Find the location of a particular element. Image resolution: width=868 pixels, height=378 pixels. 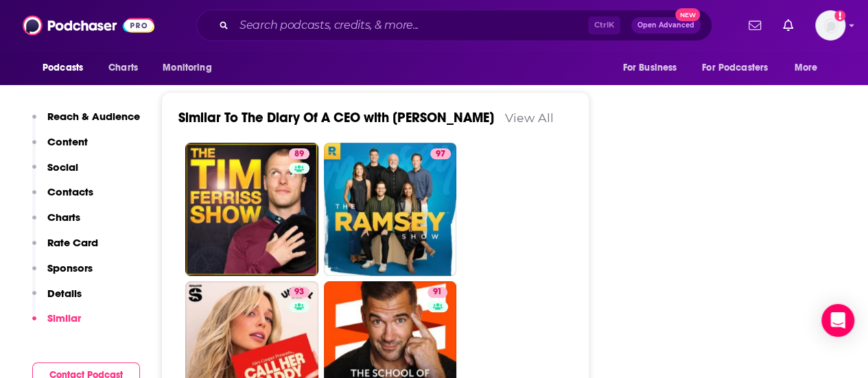

button: Content is located at coordinates (60, 148).